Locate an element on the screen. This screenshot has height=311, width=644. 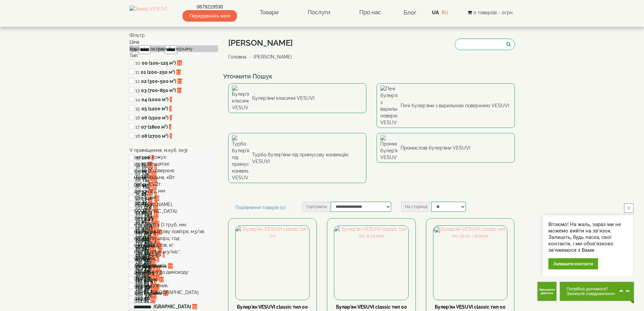
a: Головна is located at coordinates (237, 57).